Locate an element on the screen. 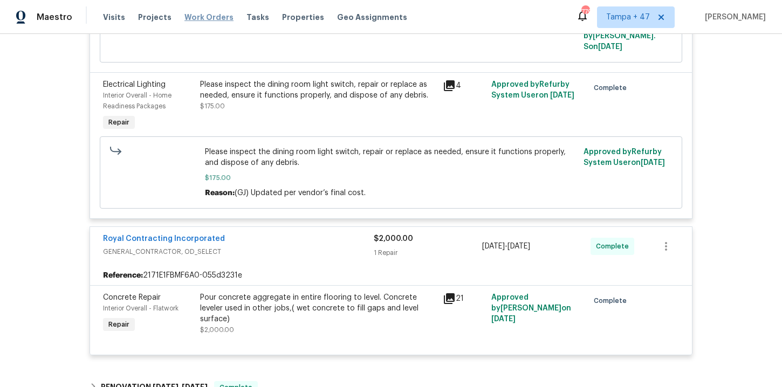 The image size is (782, 387). span: Interior Overall - Home Readiness Packages is located at coordinates (137, 101).